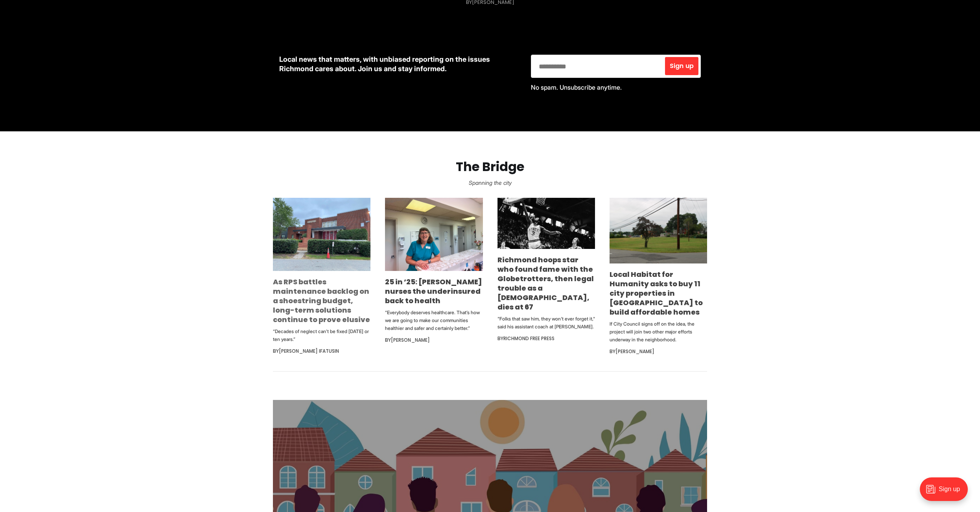 The height and width of the screenshot is (512, 980). I want to click on span: No spam. Unsubscribe anytime., so click(576, 87).